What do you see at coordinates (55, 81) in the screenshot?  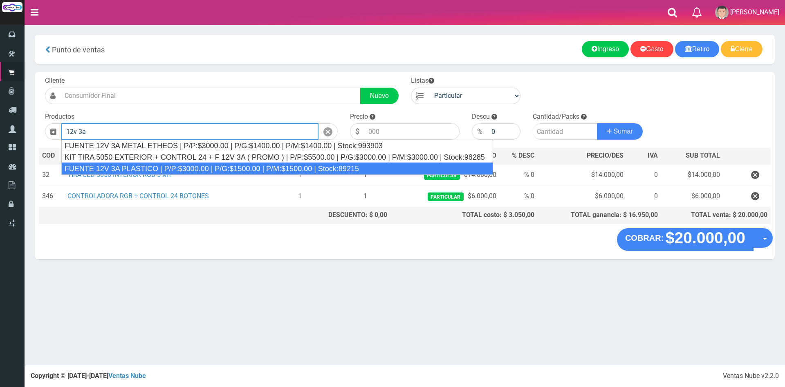 I see `label: Cliente` at bounding box center [55, 81].